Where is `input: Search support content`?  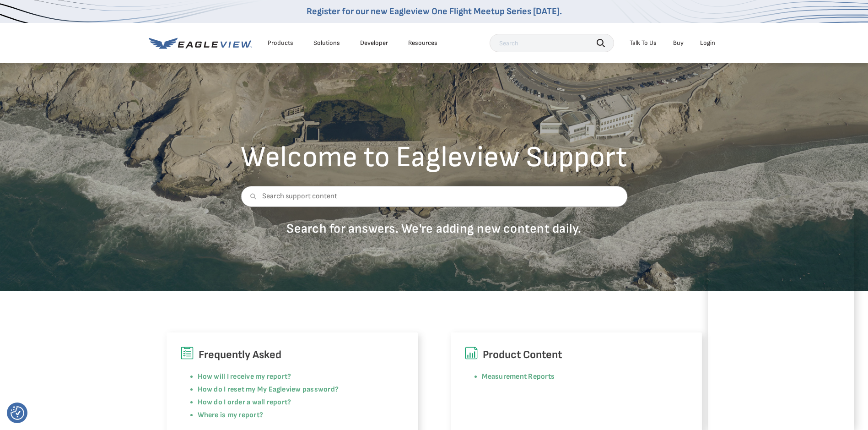
input: Search support content is located at coordinates (433, 196).